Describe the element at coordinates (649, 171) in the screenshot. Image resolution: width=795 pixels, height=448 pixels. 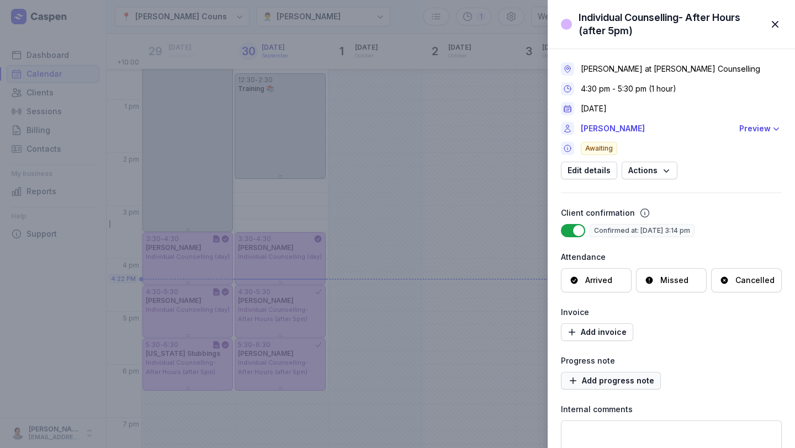
I see `button: Actions` at that location.